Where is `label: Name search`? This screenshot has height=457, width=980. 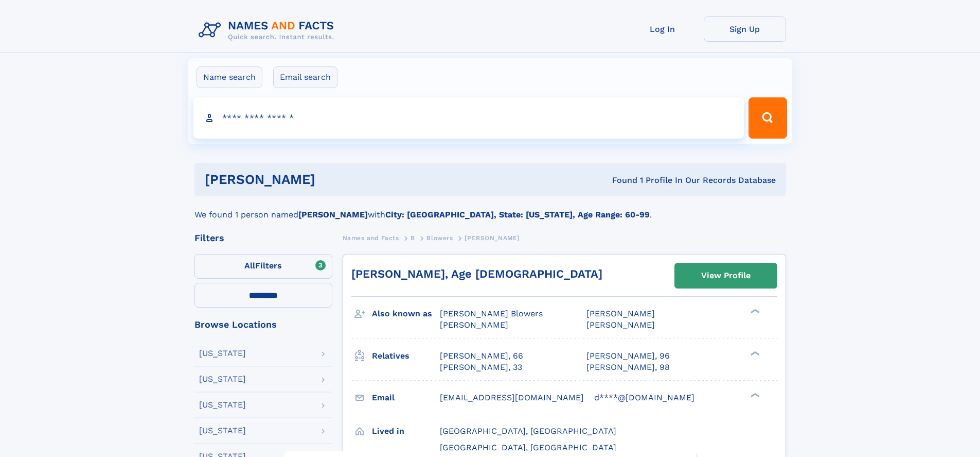
label: Name search is located at coordinates (230, 77).